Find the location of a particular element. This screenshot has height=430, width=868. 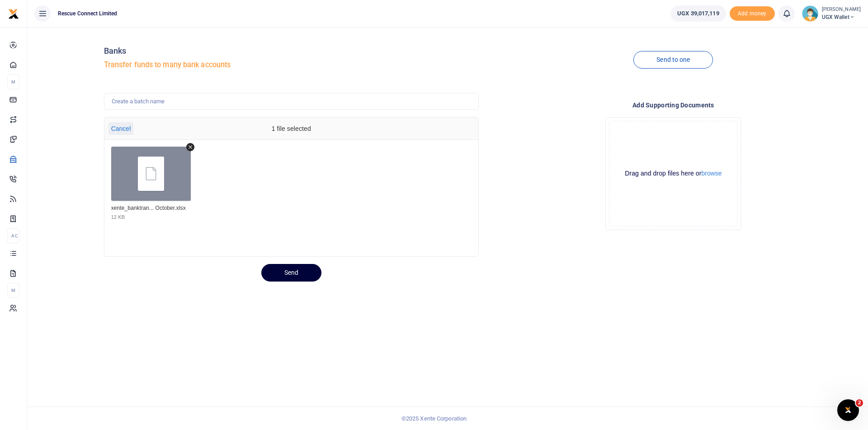

span: Add money is located at coordinates (752, 13).